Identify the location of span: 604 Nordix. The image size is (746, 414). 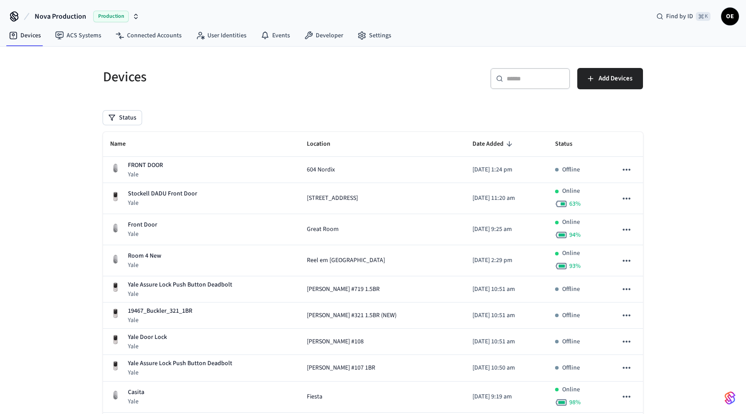
(321, 170).